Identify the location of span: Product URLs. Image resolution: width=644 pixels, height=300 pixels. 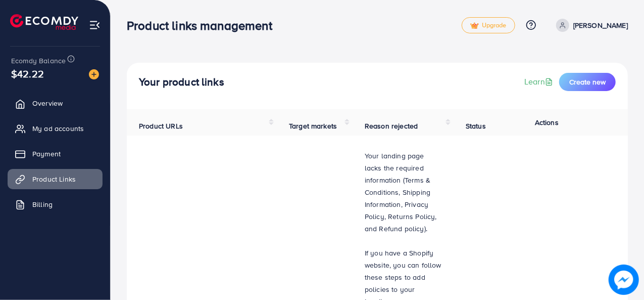
(160, 126).